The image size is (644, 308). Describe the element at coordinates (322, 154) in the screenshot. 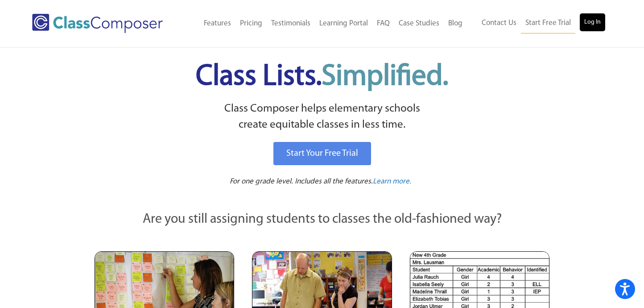

I see `a: Start Your Free Trial` at that location.